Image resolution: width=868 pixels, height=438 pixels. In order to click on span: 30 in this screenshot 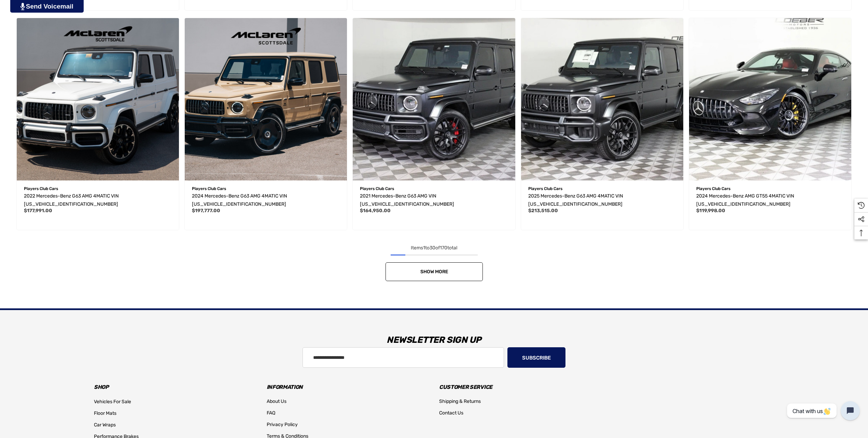, I will do `click(433, 248)`.